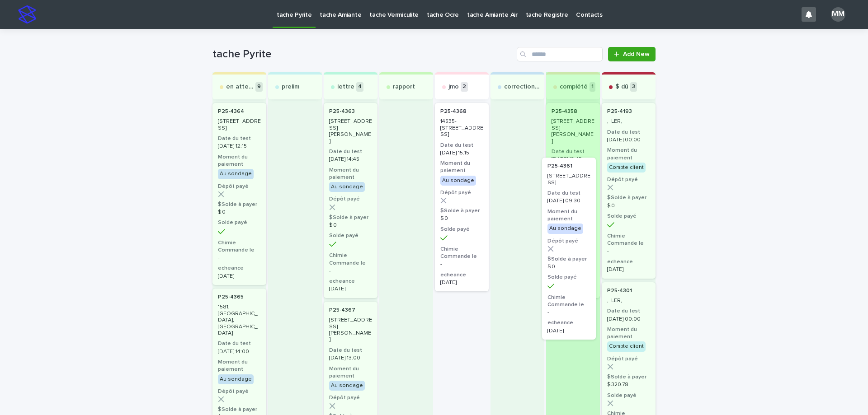  Describe the element at coordinates (636, 54) in the screenshot. I see `span: Add New` at that location.